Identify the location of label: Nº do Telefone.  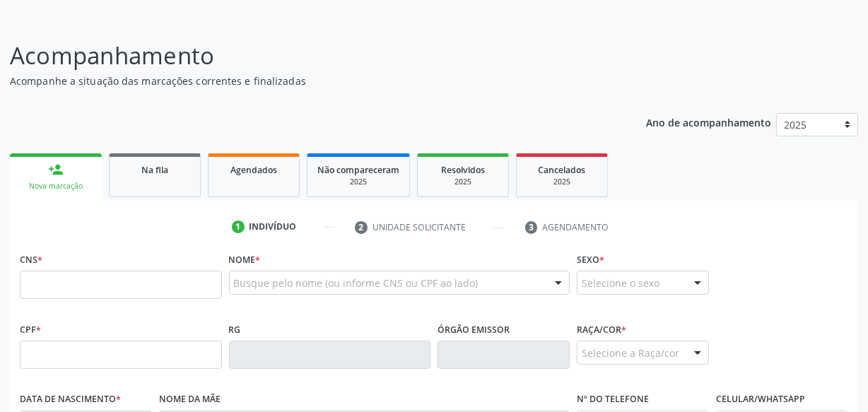
(613, 399).